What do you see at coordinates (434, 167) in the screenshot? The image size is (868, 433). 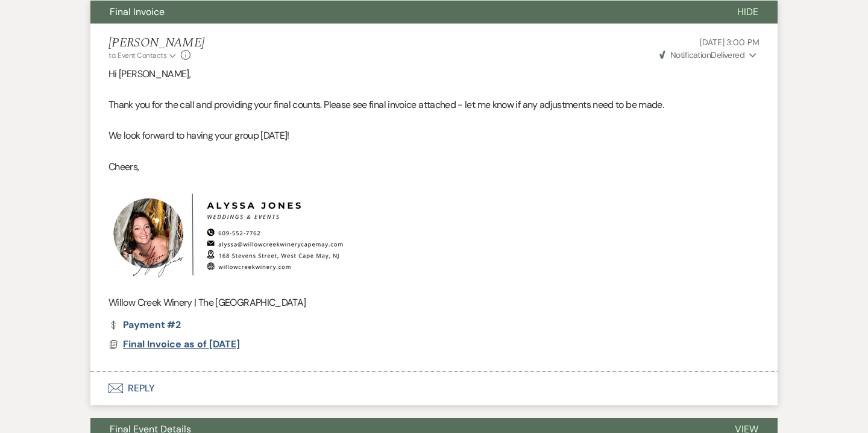 I see `p: Cheers,` at bounding box center [434, 167].